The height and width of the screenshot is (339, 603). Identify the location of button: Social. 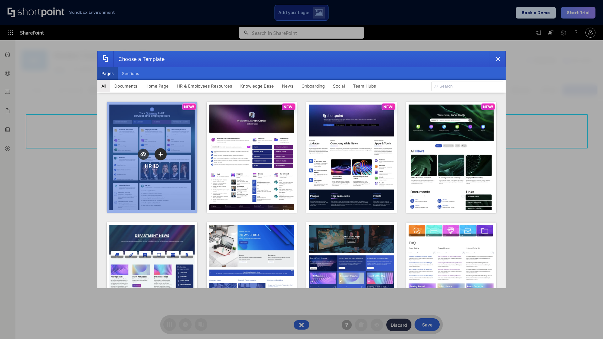
(339, 86).